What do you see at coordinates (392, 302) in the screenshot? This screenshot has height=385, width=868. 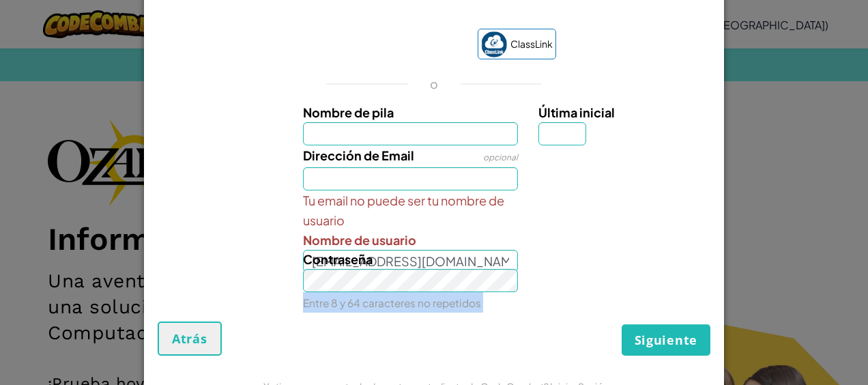 I see `small: Entre 8 y 64 caracteres no repetidos` at bounding box center [392, 302].